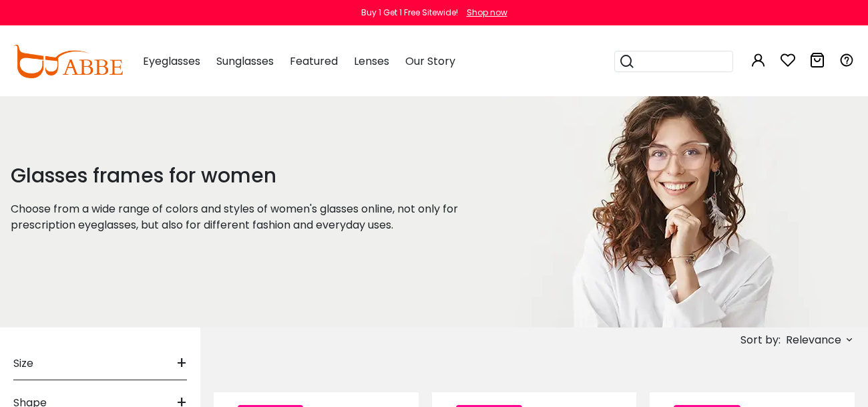 This screenshot has width=868, height=407. Describe the element at coordinates (371, 60) in the screenshot. I see `span: Lenses` at that location.